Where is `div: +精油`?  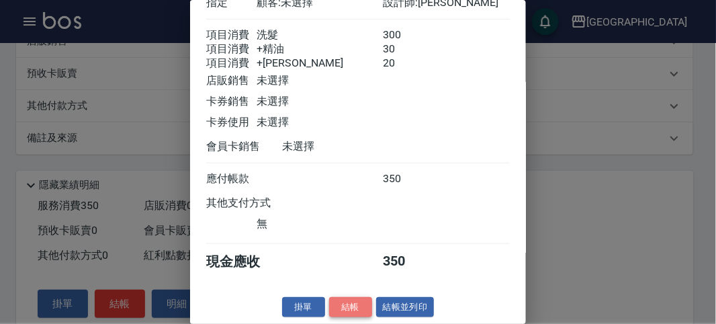 div: +精油 is located at coordinates (320, 49).